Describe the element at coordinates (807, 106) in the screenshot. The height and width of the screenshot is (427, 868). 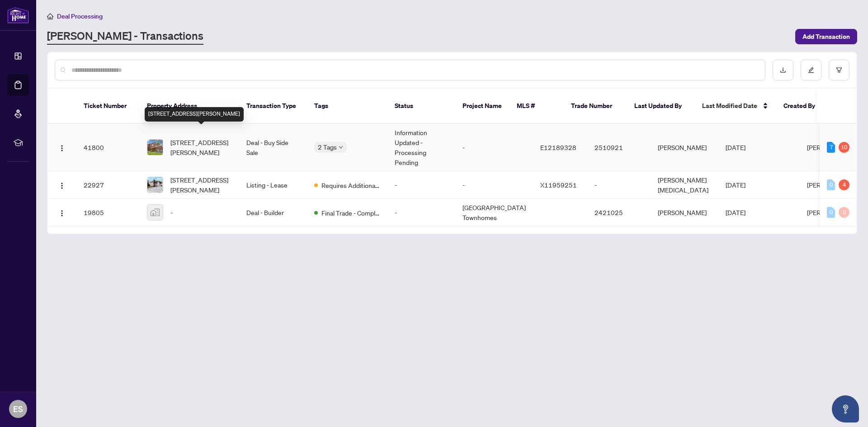
I see `th: Created By` at that location.